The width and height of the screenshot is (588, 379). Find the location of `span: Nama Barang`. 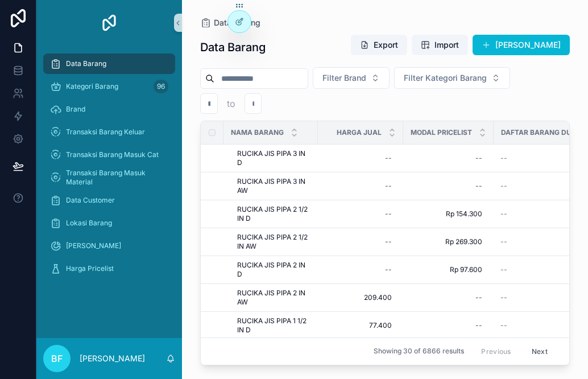

span: Nama Barang is located at coordinates (257, 133).